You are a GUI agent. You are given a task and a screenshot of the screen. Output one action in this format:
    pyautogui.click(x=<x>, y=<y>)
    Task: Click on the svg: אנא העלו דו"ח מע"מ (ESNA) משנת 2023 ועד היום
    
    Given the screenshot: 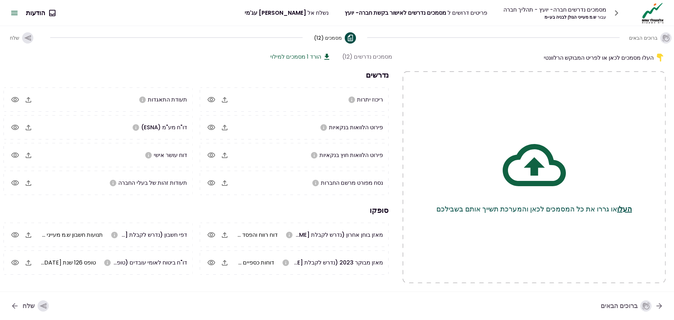 What is the action you would take?
    pyautogui.click(x=136, y=127)
    